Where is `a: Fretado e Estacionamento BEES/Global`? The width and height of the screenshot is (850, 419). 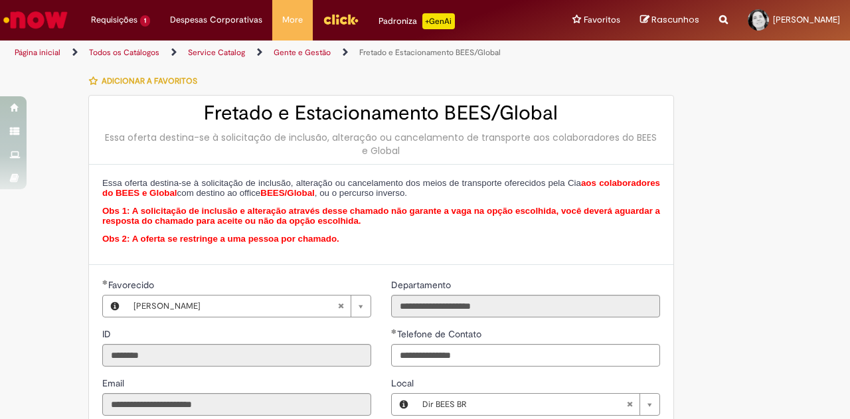 a: Fretado e Estacionamento BEES/Global is located at coordinates (430, 52).